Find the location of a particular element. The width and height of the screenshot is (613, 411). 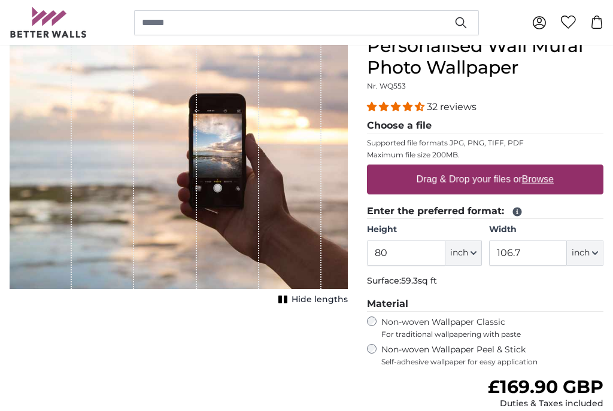

span: Hide lengths is located at coordinates (320, 300).